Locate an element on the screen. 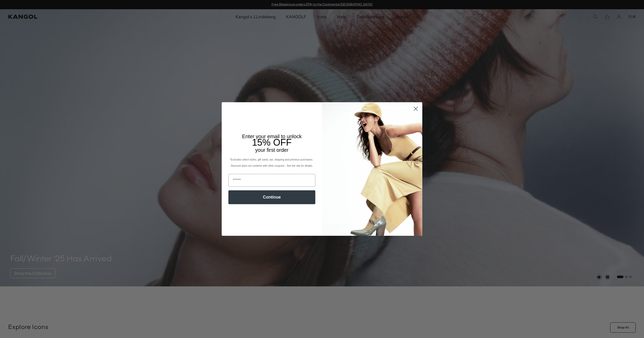 This screenshot has height=338, width=644. span: 15% OFF is located at coordinates (272, 142).